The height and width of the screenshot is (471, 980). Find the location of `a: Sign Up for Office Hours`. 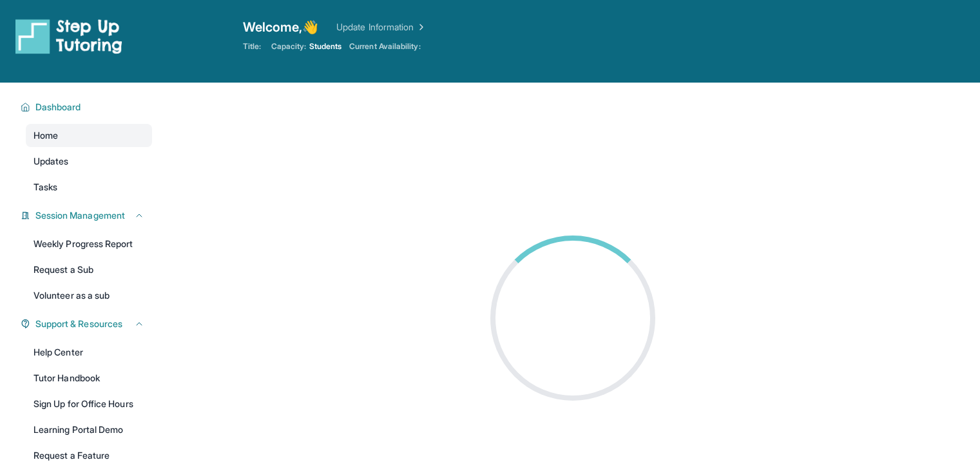

a: Sign Up for Office Hours is located at coordinates (89, 404).